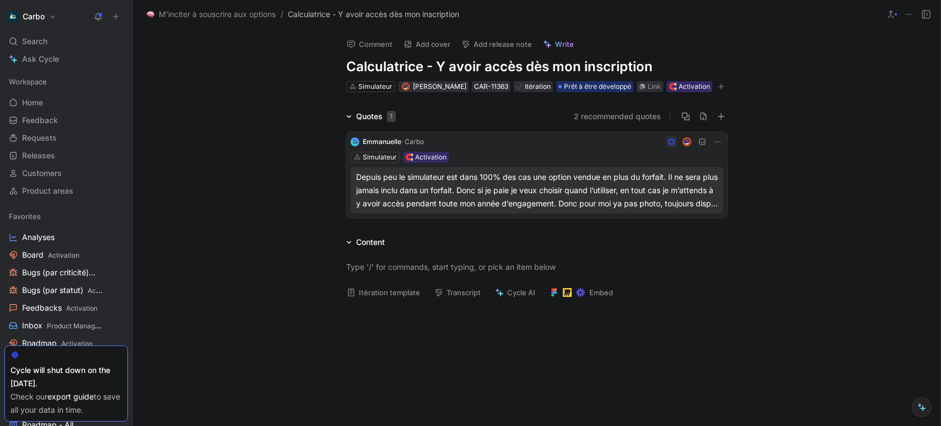 This screenshot has height=426, width=941. Describe the element at coordinates (211, 14) in the screenshot. I see `button: 🧠M'inciter à souscrire aux options` at that location.